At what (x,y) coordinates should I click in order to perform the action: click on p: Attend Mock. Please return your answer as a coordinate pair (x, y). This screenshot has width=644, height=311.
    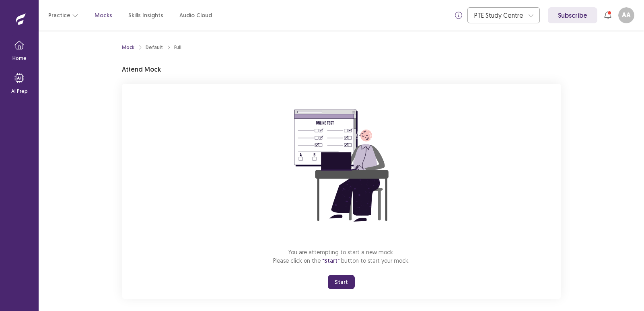
    Looking at the image, I should click on (141, 69).